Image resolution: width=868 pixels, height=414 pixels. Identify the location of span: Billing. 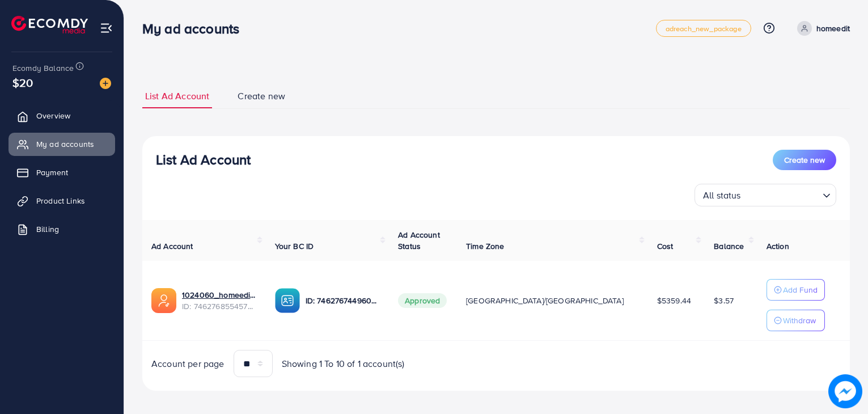
(47, 229).